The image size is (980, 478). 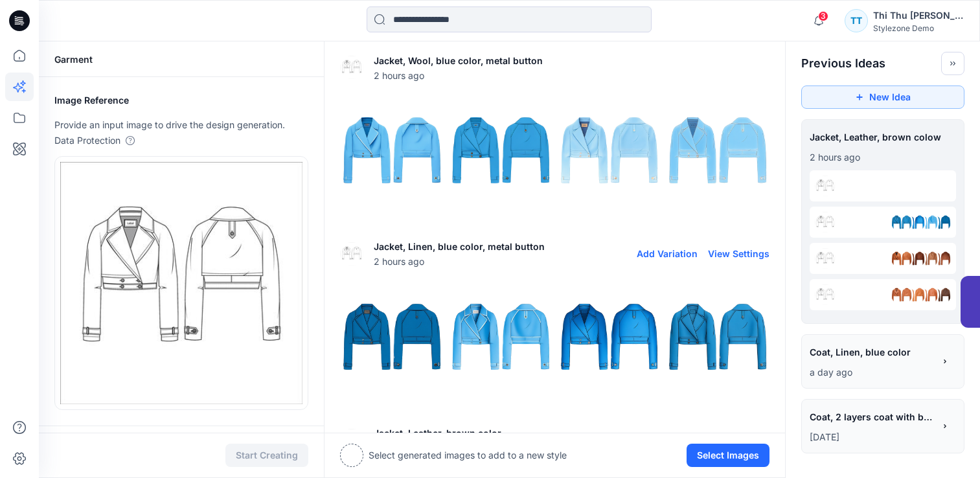 What do you see at coordinates (871, 352) in the screenshot?
I see `span: Coat, Linen, blue color` at bounding box center [871, 352].